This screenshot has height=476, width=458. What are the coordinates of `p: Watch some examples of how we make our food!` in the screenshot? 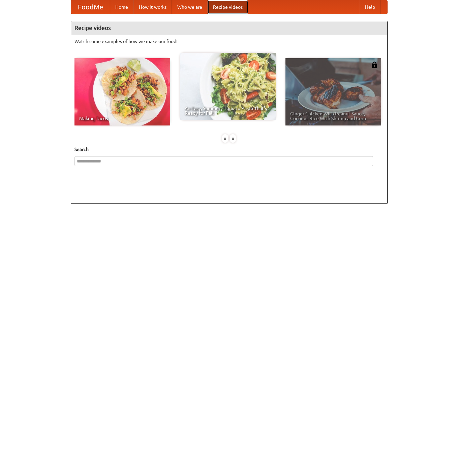 It's located at (229, 42).